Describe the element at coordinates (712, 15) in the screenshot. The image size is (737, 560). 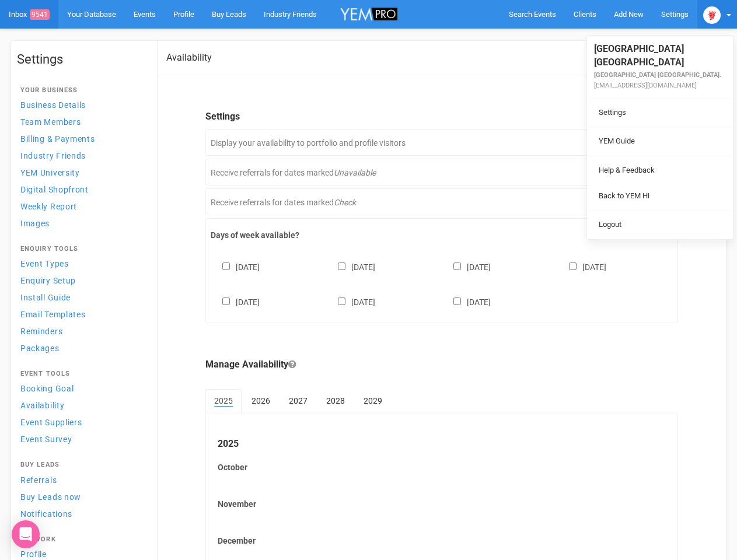
I see `img: open-uri20250107-2-1pbi2ie` at that location.